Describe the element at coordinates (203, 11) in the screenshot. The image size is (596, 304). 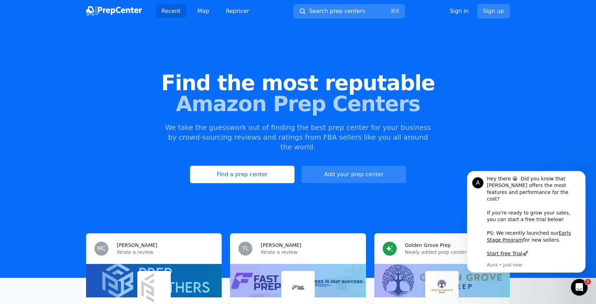
I see `a: Map` at that location.